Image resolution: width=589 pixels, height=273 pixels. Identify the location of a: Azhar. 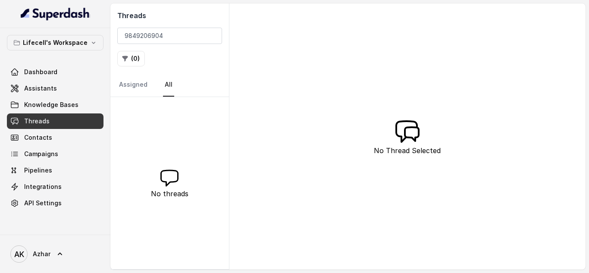
(55, 254).